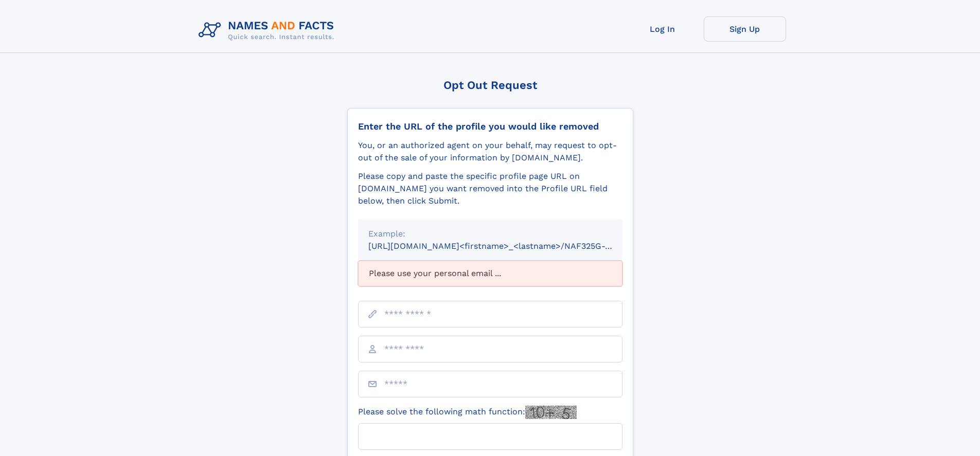 The image size is (980, 456). Describe the element at coordinates (490, 152) in the screenshot. I see `div: You, or an authorized agent on your behalf, may request to opt-out of the sale of your informatio...` at that location.